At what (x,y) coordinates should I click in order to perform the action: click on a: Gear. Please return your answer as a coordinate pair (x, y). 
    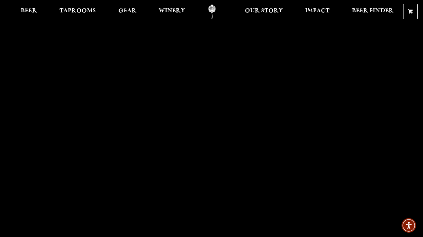
    Looking at the image, I should click on (127, 12).